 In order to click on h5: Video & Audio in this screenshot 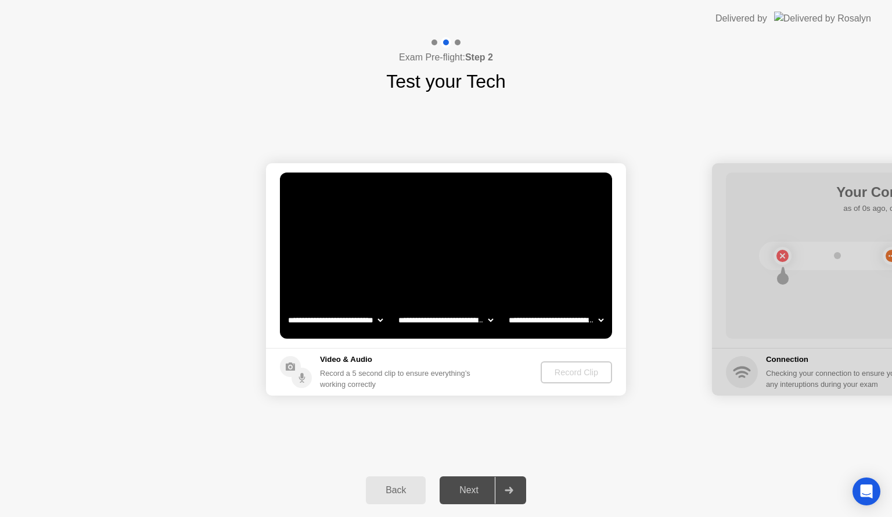, I will do `click(397, 359)`.